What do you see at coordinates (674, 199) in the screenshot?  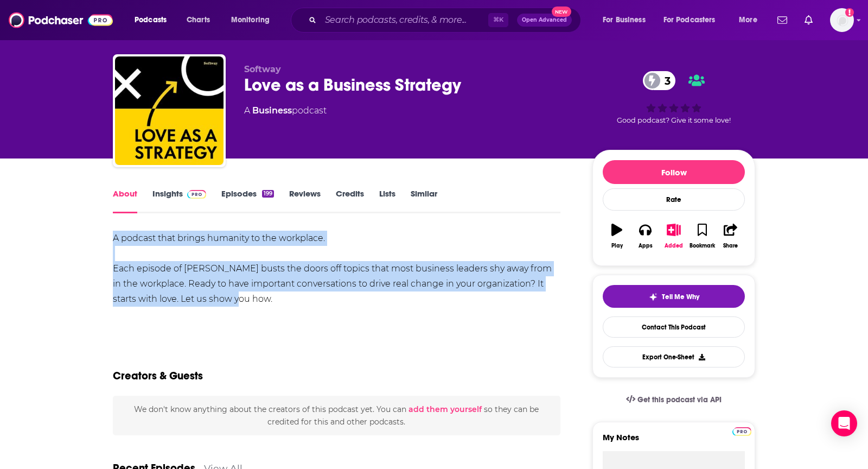 I see `div: Rate` at bounding box center [674, 199].